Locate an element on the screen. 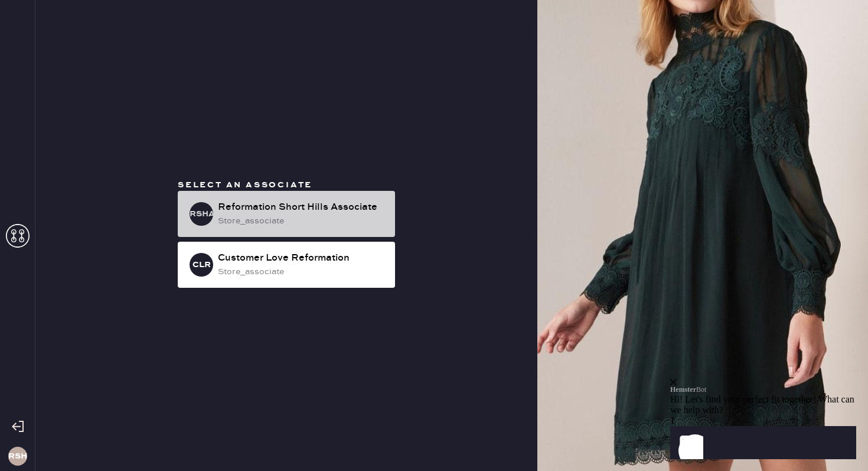 This screenshot has height=471, width=868. h3: CLR is located at coordinates (202, 265).